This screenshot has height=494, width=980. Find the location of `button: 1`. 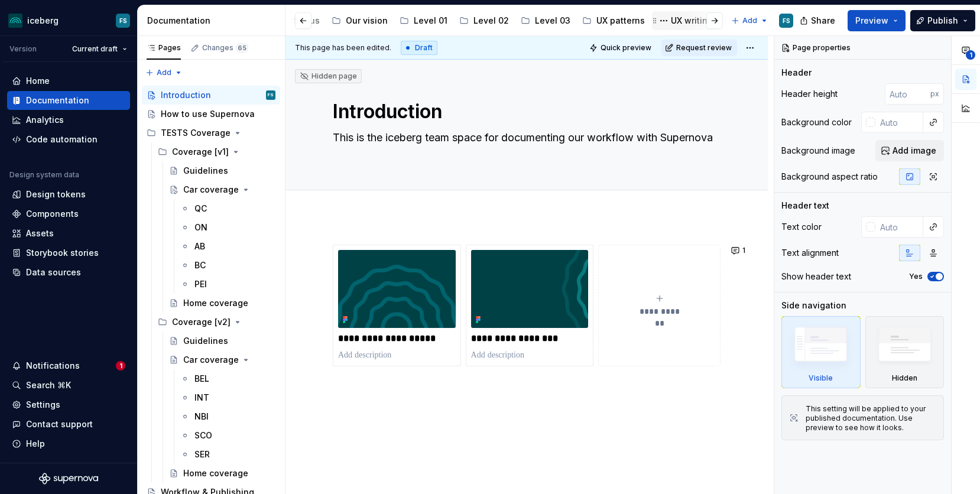

button: 1 is located at coordinates (738, 250).